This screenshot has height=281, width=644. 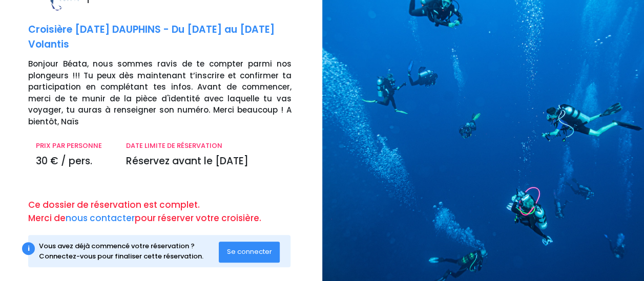 What do you see at coordinates (28, 248) in the screenshot?
I see `div: i` at bounding box center [28, 248].